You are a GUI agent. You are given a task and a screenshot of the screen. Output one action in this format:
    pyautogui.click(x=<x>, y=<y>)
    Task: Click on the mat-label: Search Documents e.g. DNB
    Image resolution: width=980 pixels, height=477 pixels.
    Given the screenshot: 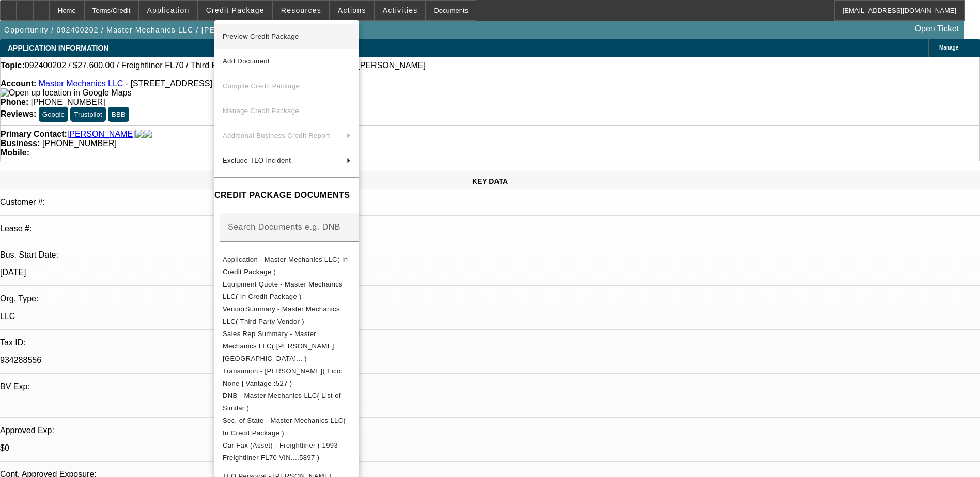 What is the action you would take?
    pyautogui.click(x=284, y=227)
    